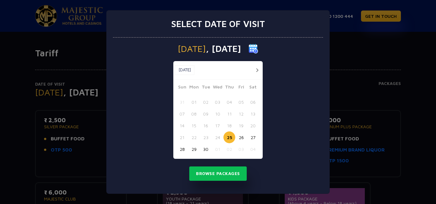  I want to click on button: 30, so click(205, 149).